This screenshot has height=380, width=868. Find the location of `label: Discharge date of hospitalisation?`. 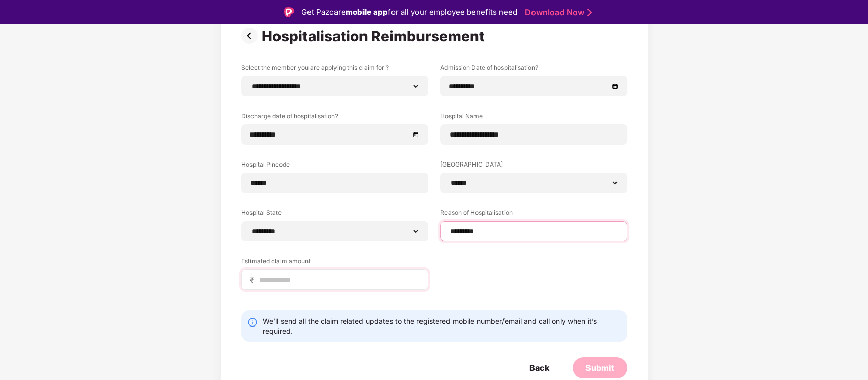

label: Discharge date of hospitalisation? is located at coordinates (334, 118).